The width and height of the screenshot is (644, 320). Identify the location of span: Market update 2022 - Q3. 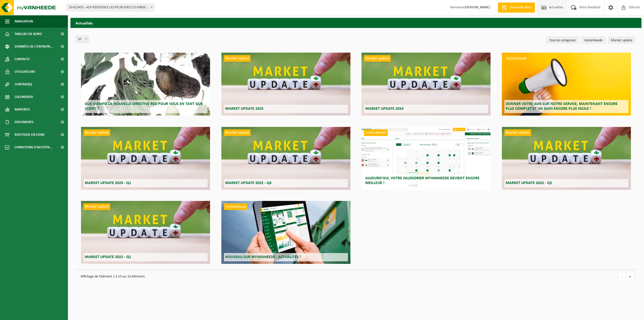
(248, 183).